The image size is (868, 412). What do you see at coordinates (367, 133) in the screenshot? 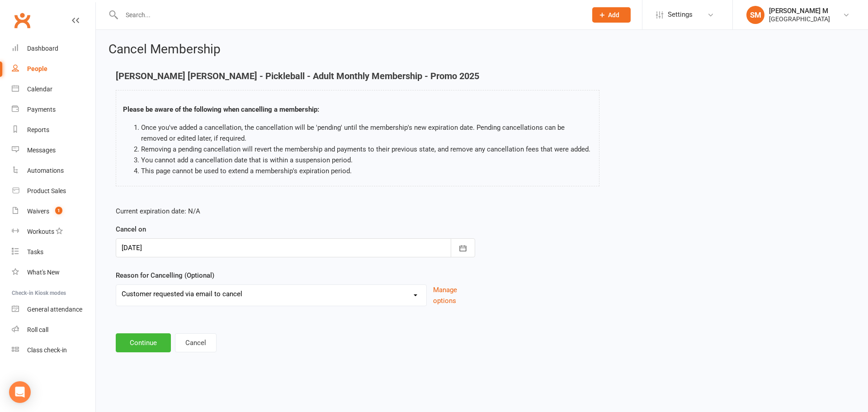
I see `li: Once you've added a cancellation, the cancellation will be 'pending' until the membership's new e...` at bounding box center [367, 133].